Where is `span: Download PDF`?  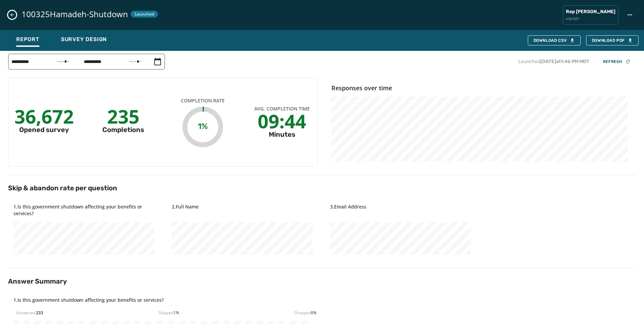
span: Download PDF is located at coordinates (612, 40).